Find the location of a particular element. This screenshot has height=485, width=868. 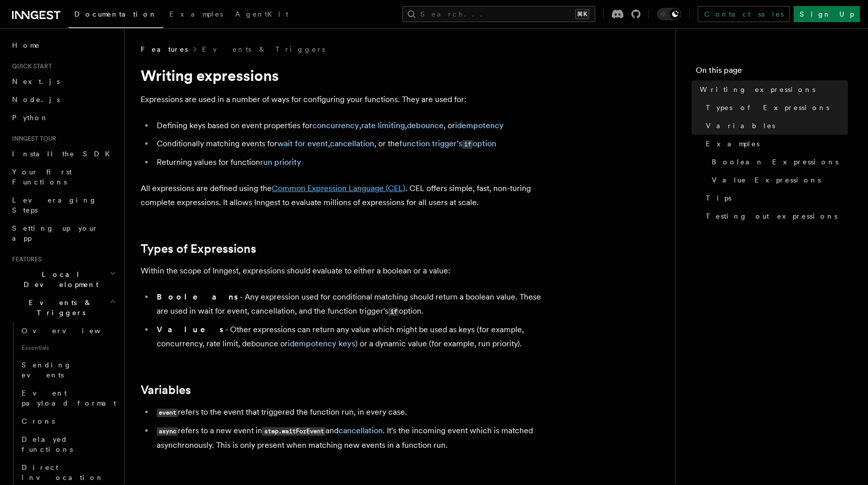

span: Events & Triggers is located at coordinates (58, 307).